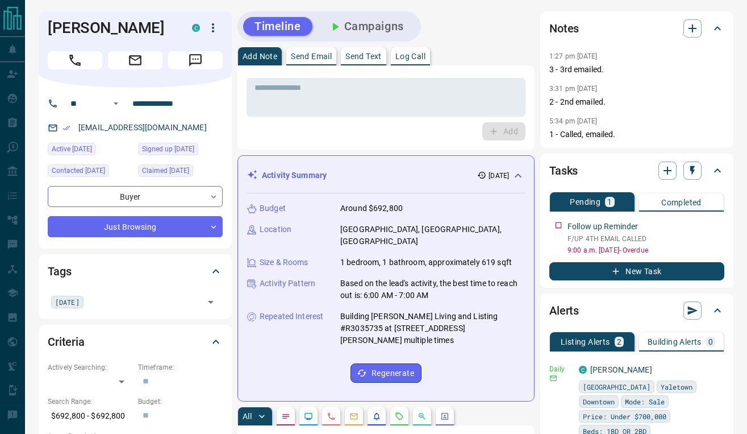  I want to click on h2: Tasks, so click(564, 170).